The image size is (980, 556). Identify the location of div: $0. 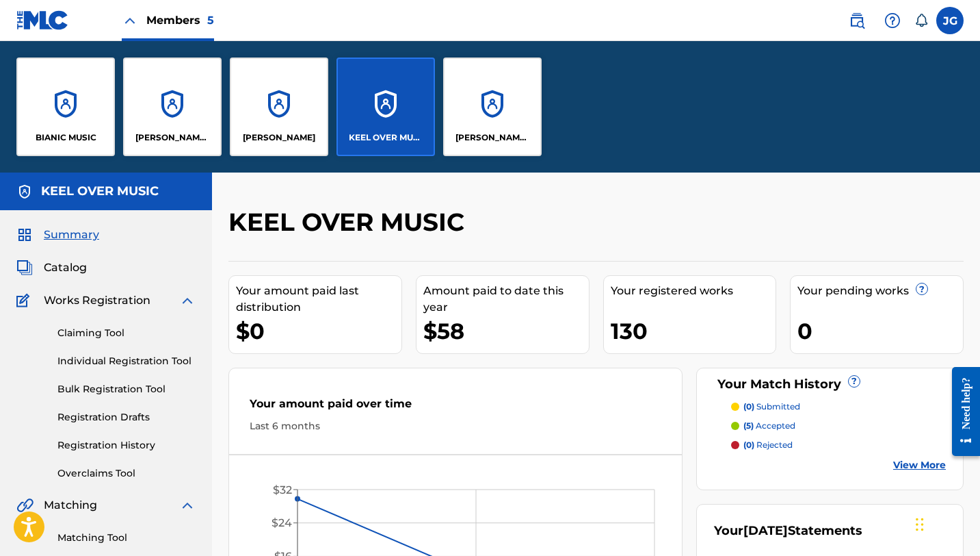
(318, 330).